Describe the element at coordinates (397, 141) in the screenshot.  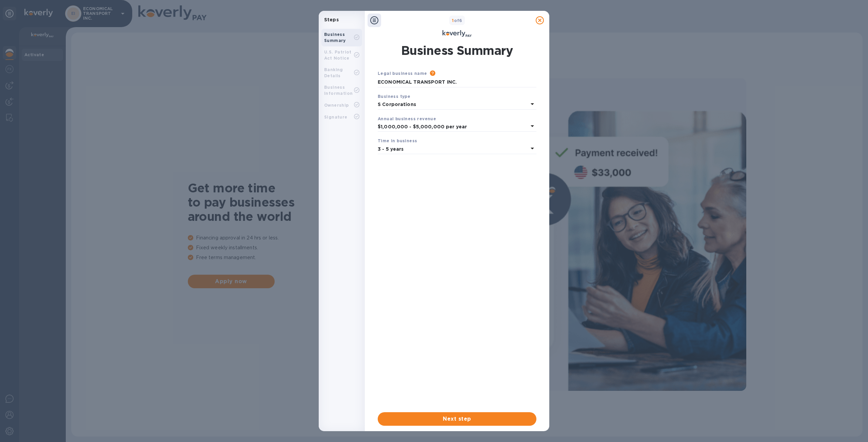
I see `b: Time in business` at that location.